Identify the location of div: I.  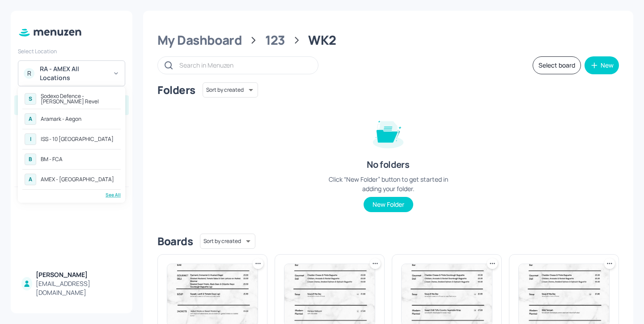
(31, 139).